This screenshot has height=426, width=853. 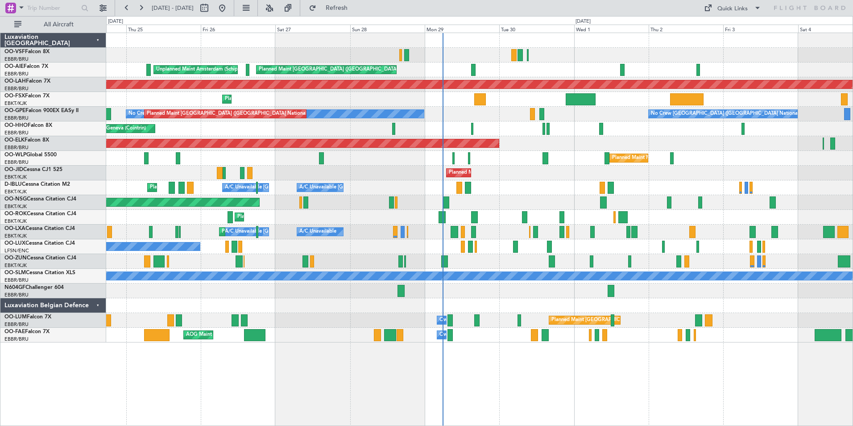 What do you see at coordinates (15, 228) in the screenshot?
I see `span: OO-LXA` at bounding box center [15, 228].